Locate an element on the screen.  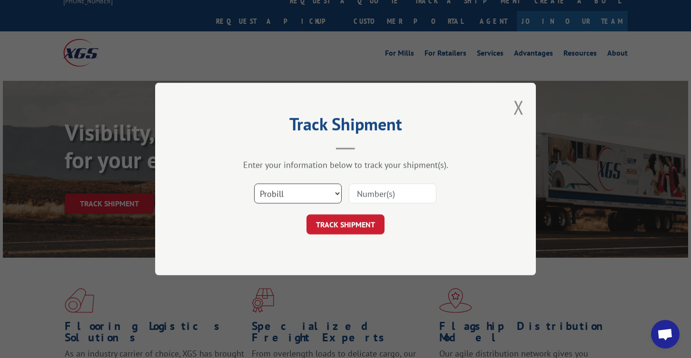
div: Enter your information below to track your shipment(s). is located at coordinates (345, 165).